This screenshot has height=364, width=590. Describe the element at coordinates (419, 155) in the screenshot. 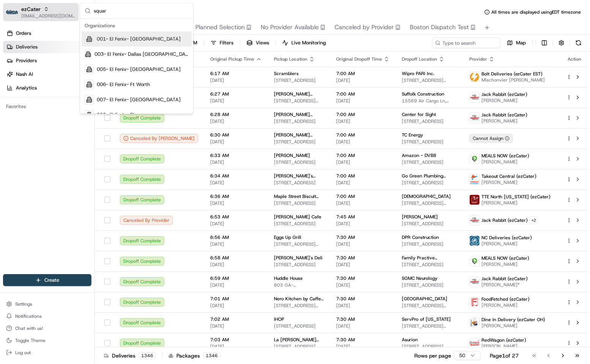

I see `span: Amazon - DVB8` at that location.